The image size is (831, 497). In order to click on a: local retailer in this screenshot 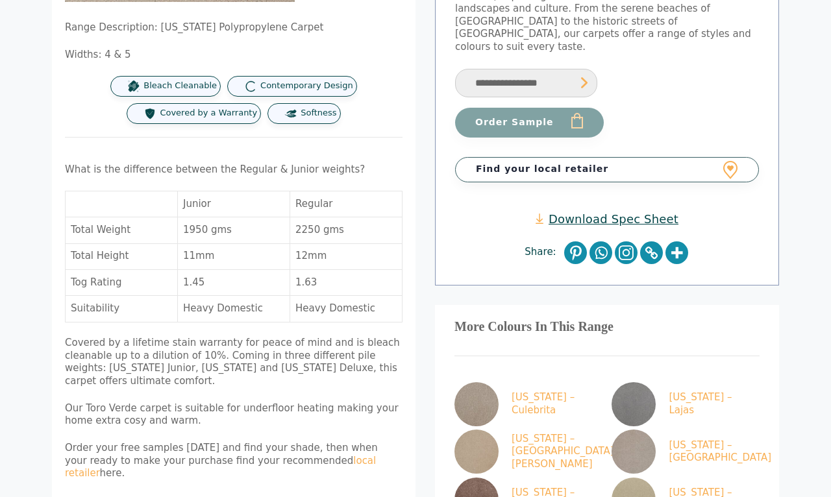, I will do `click(220, 468)`.